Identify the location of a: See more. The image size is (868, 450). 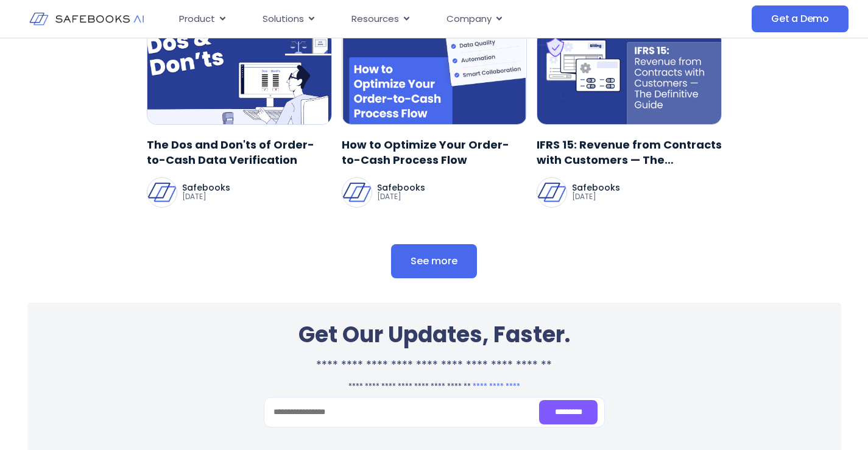
(433, 261).